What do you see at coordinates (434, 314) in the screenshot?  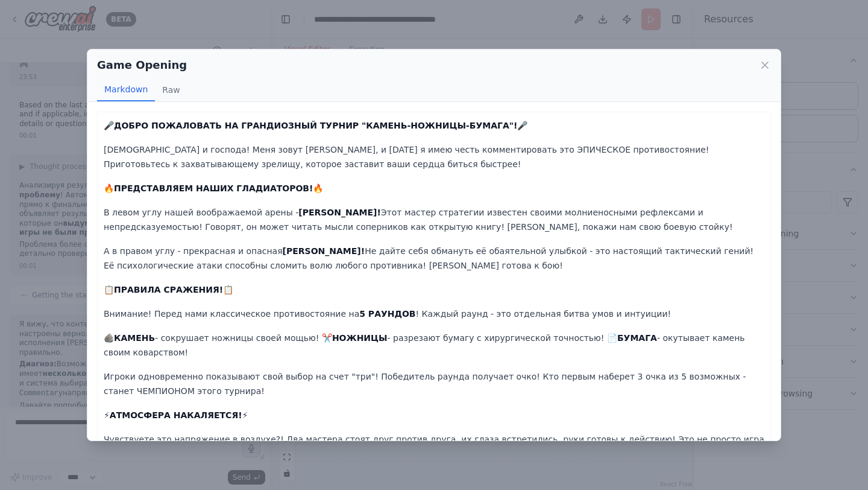 I see `p: Внимание! Перед нами классическое противостояние на ! Каждый раунд - это отдельная битва умов и и...` at bounding box center [434, 314].